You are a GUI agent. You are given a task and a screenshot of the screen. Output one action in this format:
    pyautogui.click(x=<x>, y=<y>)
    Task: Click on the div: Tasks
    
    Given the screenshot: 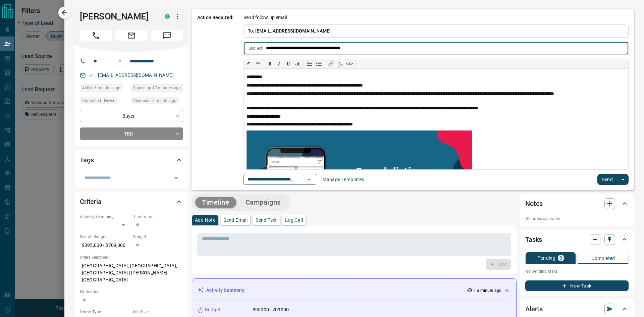 What is the action you would take?
    pyautogui.click(x=577, y=239)
    